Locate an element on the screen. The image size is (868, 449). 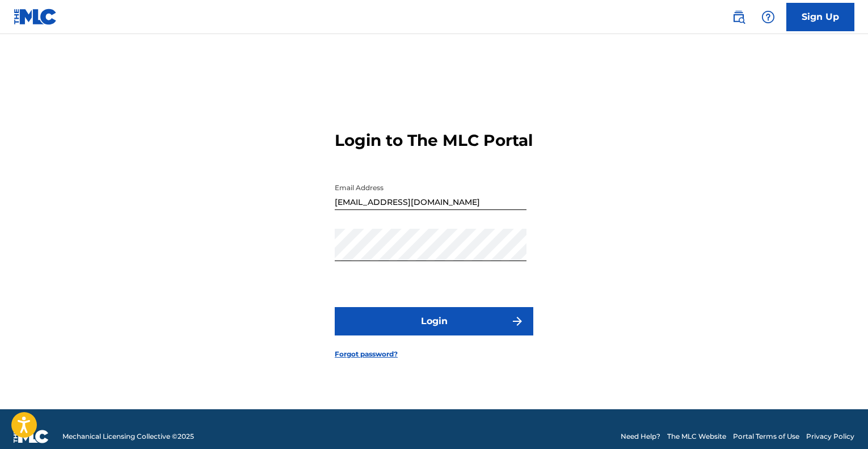
a: Forgot password? is located at coordinates (365, 354).